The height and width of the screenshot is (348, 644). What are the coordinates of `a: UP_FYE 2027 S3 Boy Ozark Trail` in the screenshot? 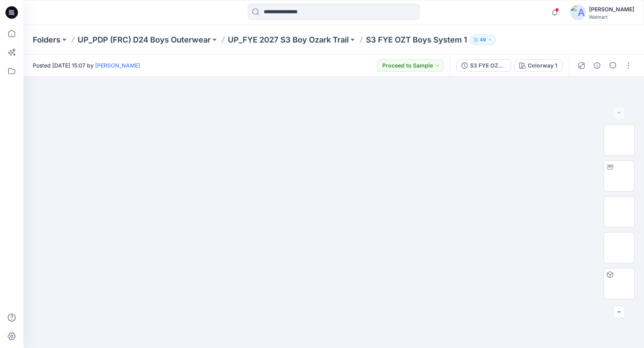 It's located at (288, 40).